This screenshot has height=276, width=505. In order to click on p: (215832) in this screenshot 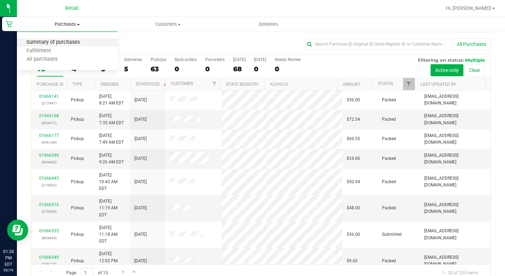, I will do `click(49, 185)`.